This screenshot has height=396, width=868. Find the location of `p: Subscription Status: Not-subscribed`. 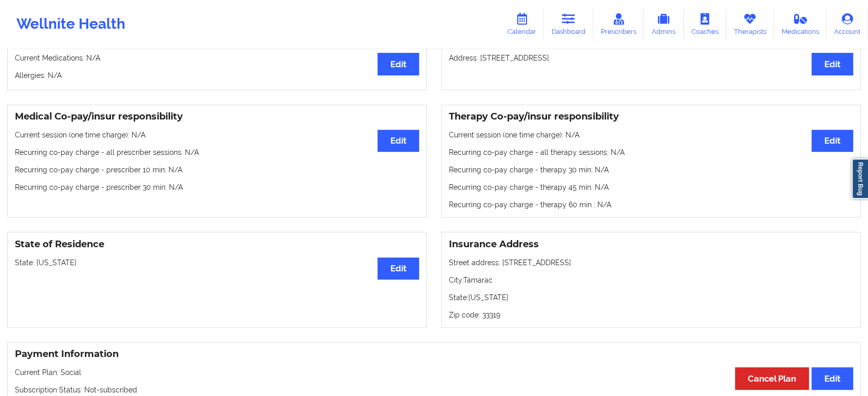

p: Subscription Status: Not-subscribed is located at coordinates (434, 390).